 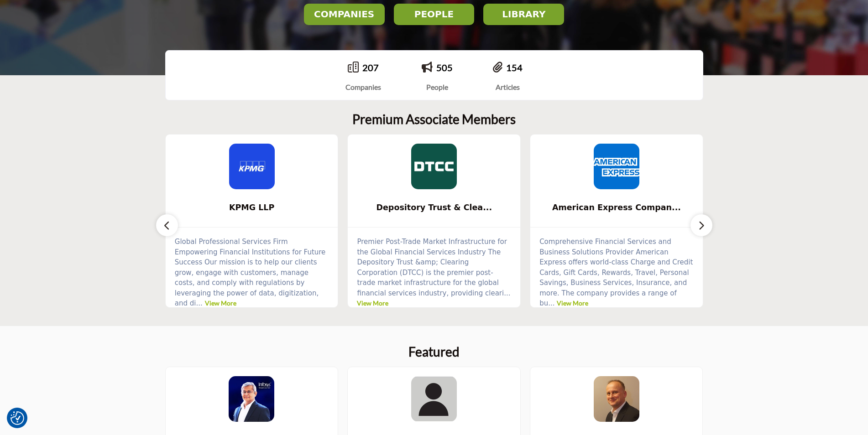 I want to click on span: Depository Trust & Clea..., so click(x=434, y=208).